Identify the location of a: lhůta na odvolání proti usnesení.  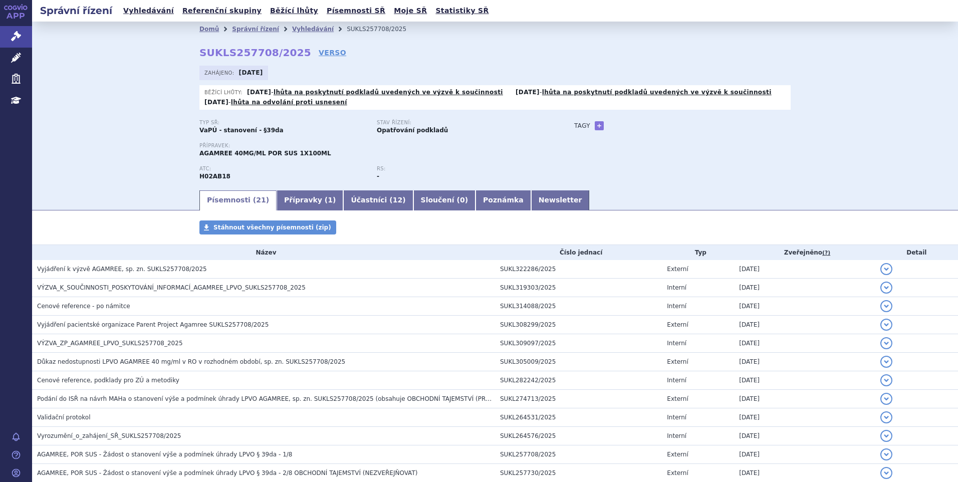
(289, 102).